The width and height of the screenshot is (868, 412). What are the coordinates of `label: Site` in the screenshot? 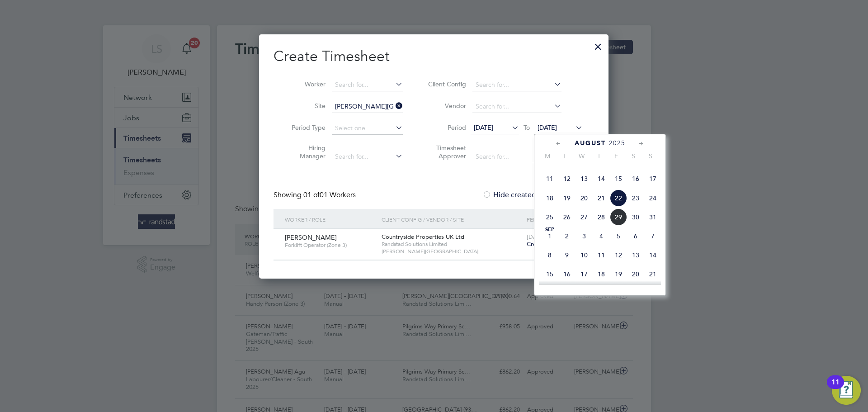 It's located at (305, 106).